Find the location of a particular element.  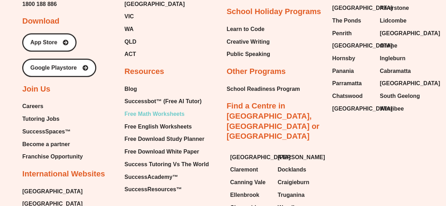

a: Claremont is located at coordinates (250, 170).